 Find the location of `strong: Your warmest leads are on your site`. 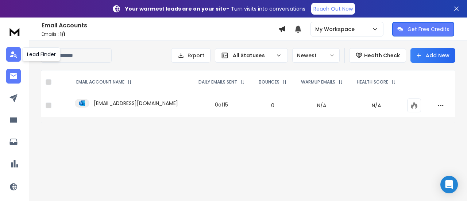

strong: Your warmest leads are on your site is located at coordinates (176, 9).